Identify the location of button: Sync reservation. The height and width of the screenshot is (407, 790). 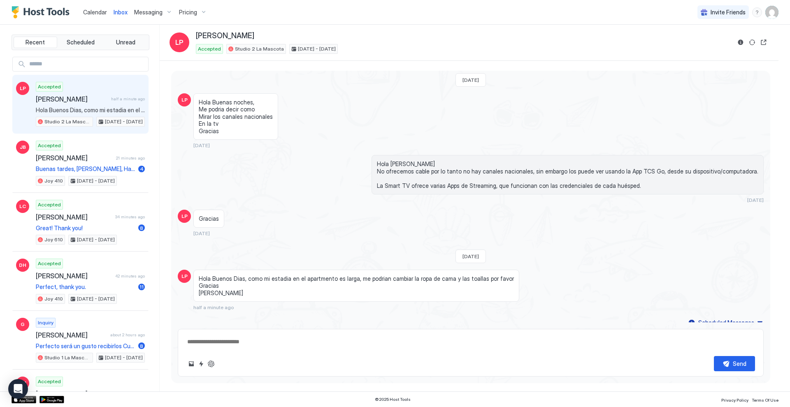
(752, 42).